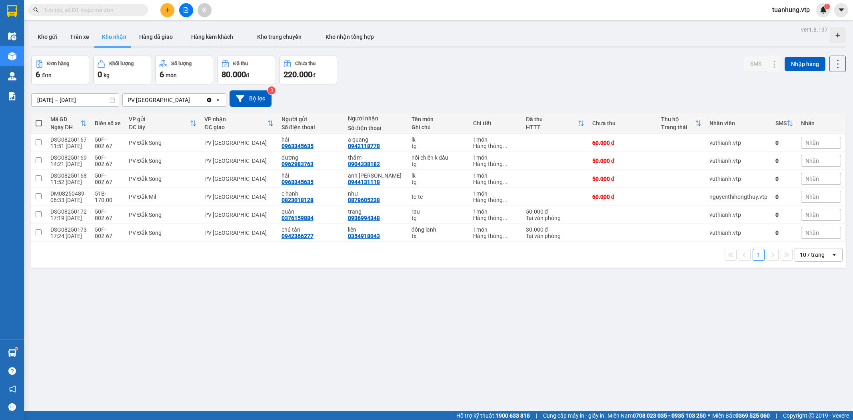  I want to click on span: caret-down, so click(842, 10).